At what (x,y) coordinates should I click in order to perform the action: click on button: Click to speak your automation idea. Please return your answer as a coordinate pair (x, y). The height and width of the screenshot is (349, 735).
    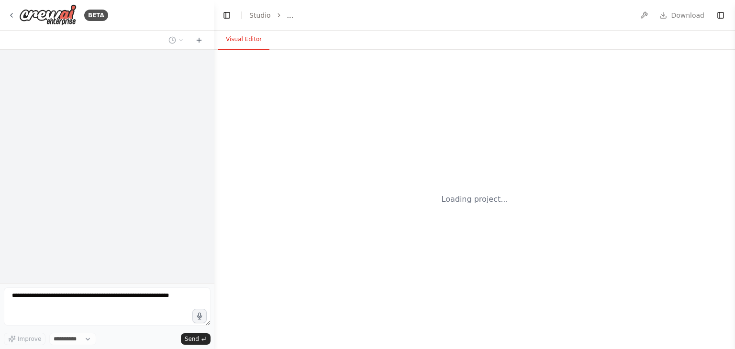
    Looking at the image, I should click on (200, 316).